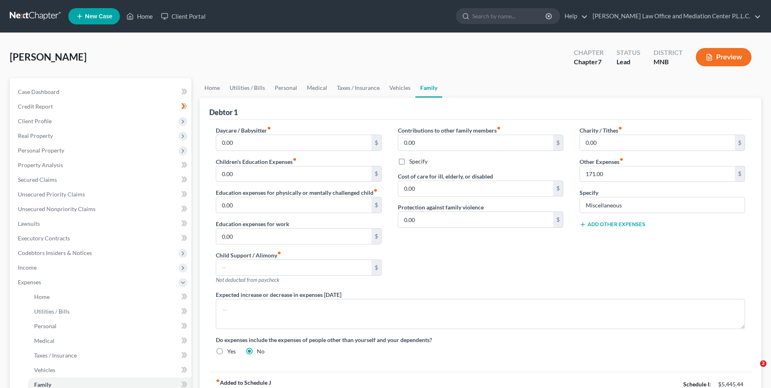 This screenshot has height=388, width=771. Describe the element at coordinates (248, 280) in the screenshot. I see `span: Not deducted from paycheck` at that location.